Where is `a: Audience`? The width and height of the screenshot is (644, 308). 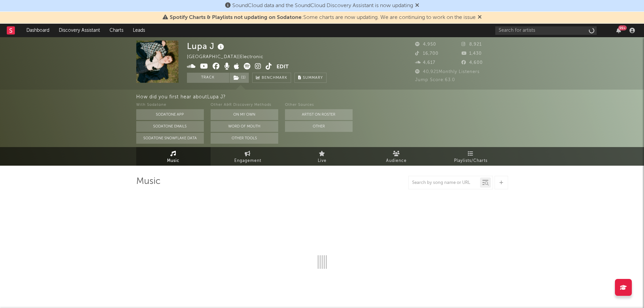
a: Audience is located at coordinates (396, 156).